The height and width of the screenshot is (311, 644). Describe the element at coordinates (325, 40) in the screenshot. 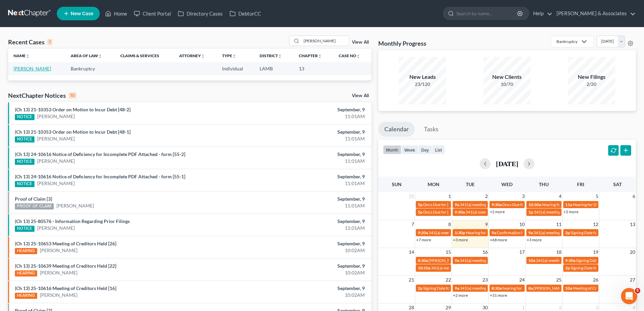

I see `input: Search by name...` at that location.